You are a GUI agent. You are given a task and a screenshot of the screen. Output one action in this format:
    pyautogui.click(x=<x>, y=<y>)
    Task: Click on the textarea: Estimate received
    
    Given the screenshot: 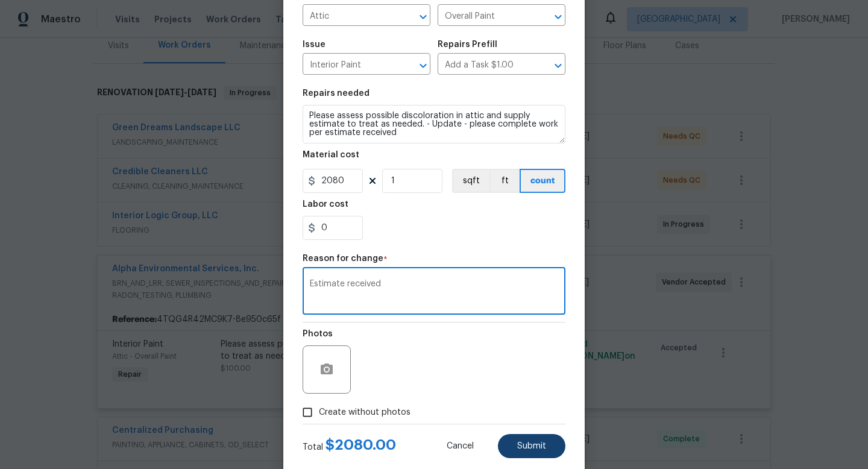 What is the action you would take?
    pyautogui.click(x=434, y=293)
    